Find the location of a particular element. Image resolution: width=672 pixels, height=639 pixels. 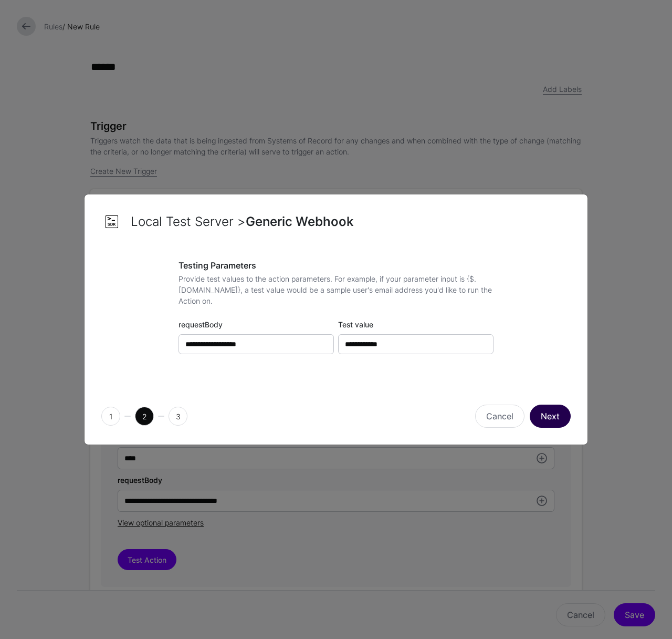

span: 1 is located at coordinates (111, 416).